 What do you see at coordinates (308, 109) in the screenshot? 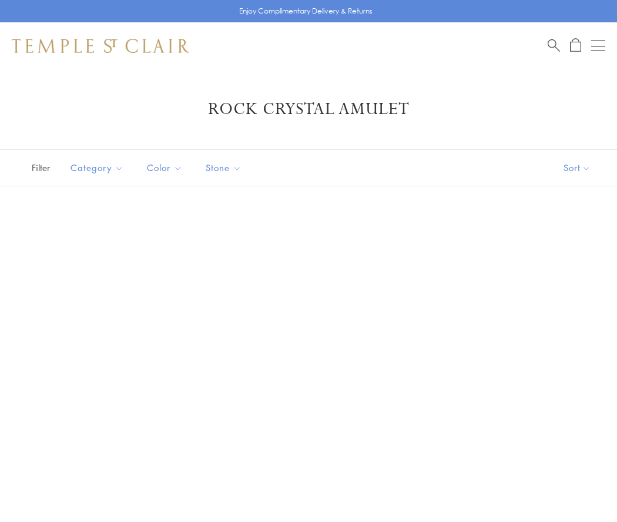
I see `h1: Rock Crystal Amulet` at bounding box center [308, 109].